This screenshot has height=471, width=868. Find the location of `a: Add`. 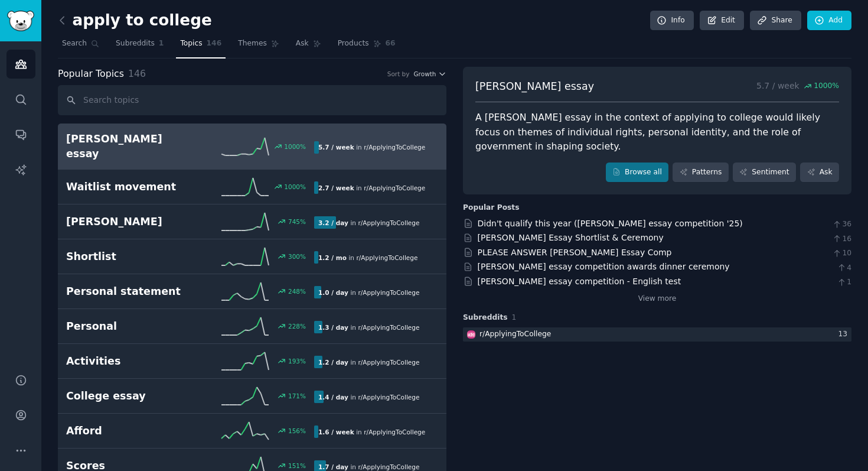

a: Add is located at coordinates (829, 20).